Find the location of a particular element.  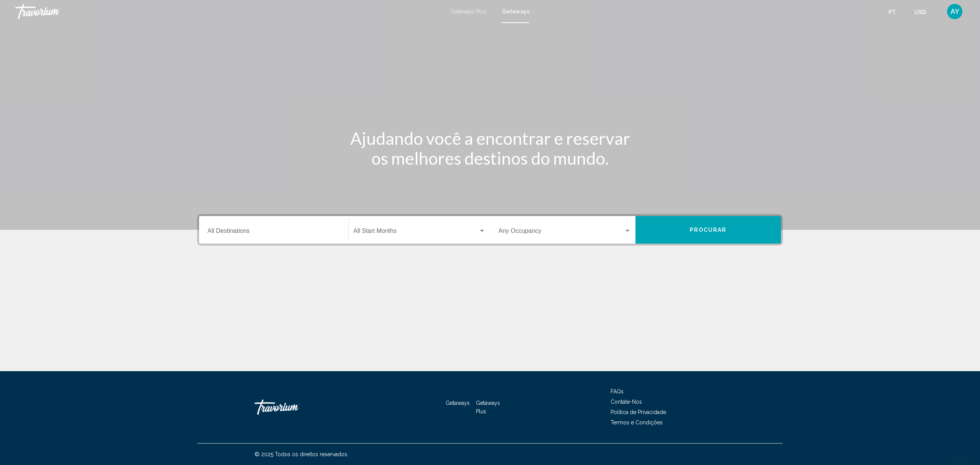

h1: Ajudando você a encontrar e reservar os melhores destinos do mundo. is located at coordinates (490, 148).